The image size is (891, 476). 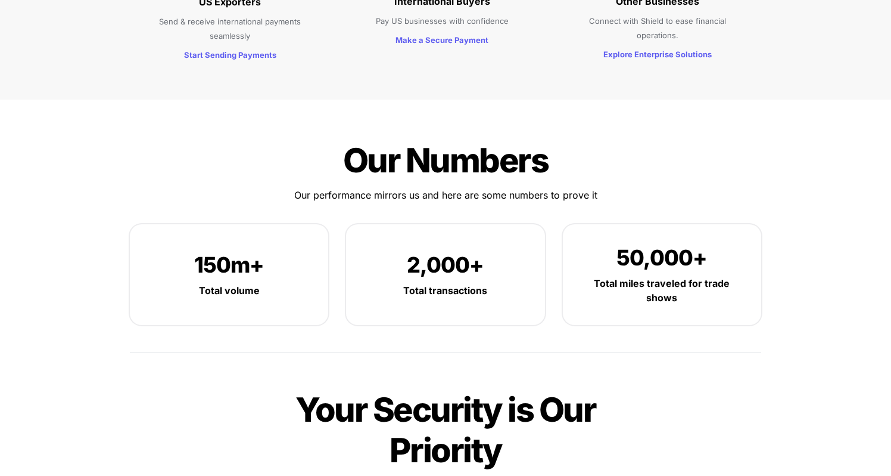 I want to click on span: Our performance mirrors us and here are some numbers to prove it, so click(x=446, y=195).